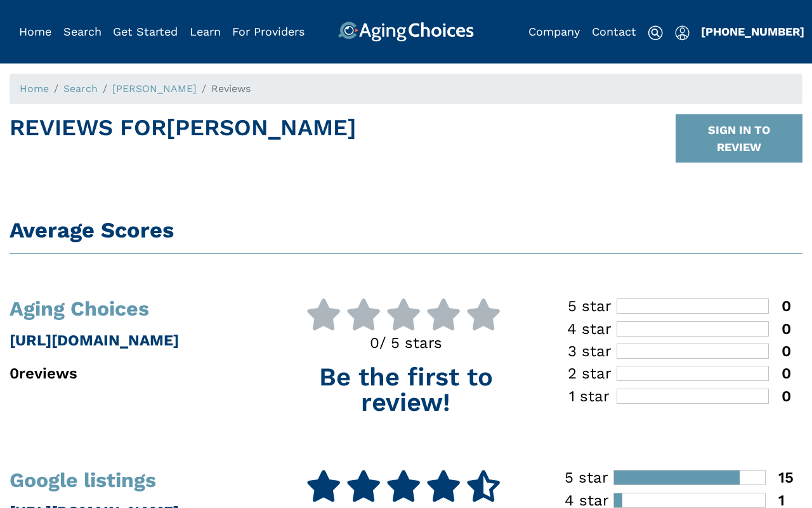 The image size is (812, 508). Describe the element at coordinates (406, 89) in the screenshot. I see `nav: breadcrumb` at that location.